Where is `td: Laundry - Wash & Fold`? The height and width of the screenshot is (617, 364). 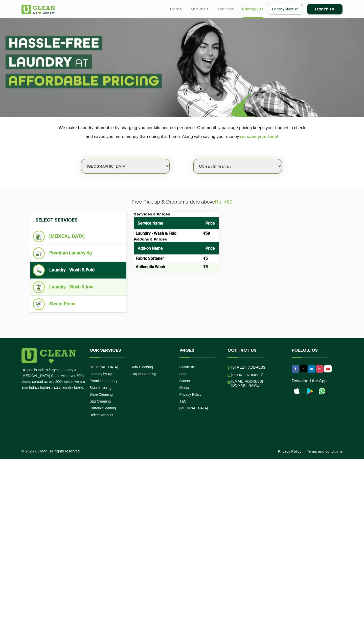
td: Laundry - Wash & Fold is located at coordinates (168, 233).